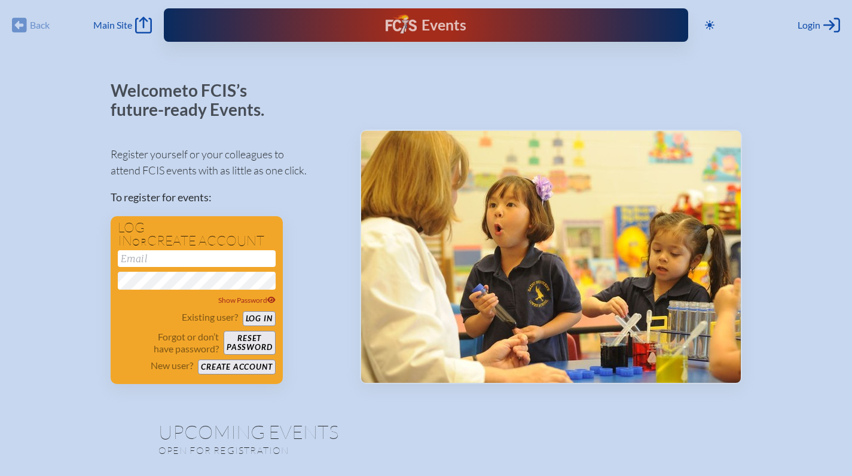 Image resolution: width=852 pixels, height=476 pixels. I want to click on p: New user?, so click(172, 366).